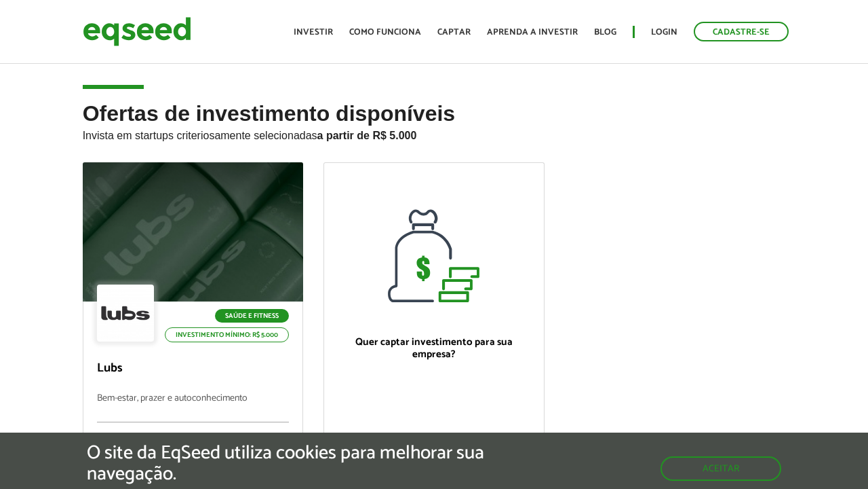  I want to click on h5: O site da EqSeed utiliza cookies para melhorar sua navegação., so click(295, 464).